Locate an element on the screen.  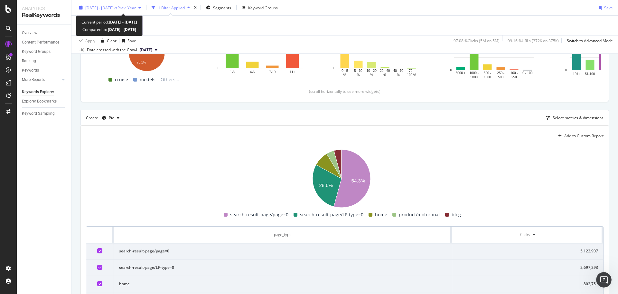
svg: A chart. is located at coordinates (342, 178).